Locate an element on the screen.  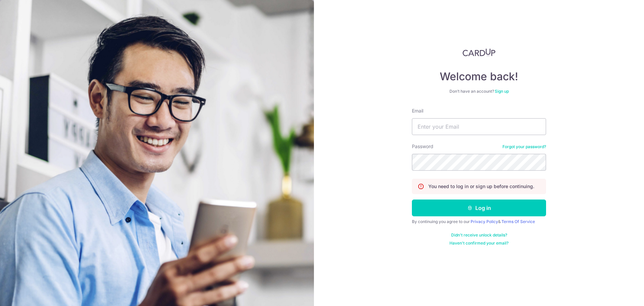
a: Privacy Policy is located at coordinates (484, 221).